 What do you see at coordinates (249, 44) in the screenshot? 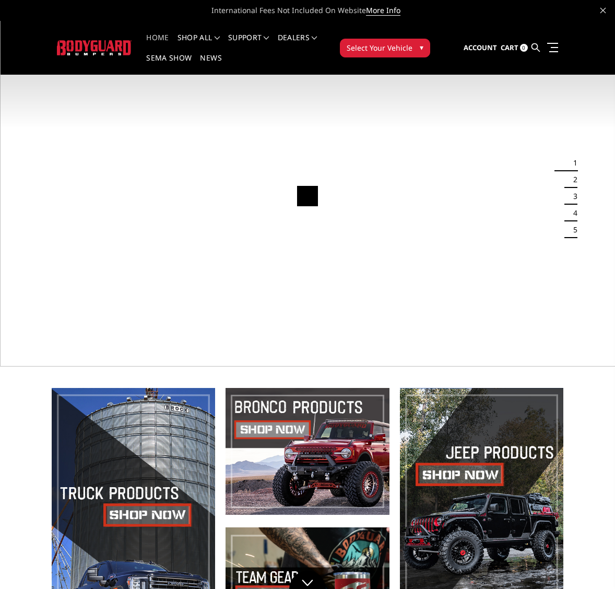
I see `a: Support` at bounding box center [249, 44].